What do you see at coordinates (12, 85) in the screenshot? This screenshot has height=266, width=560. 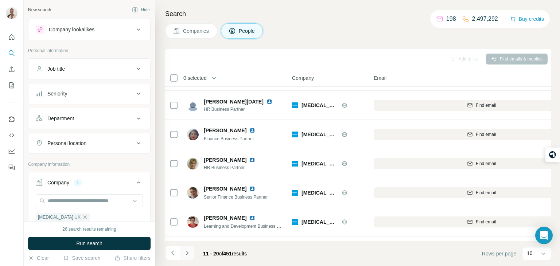 I see `button: My lists` at bounding box center [12, 85].